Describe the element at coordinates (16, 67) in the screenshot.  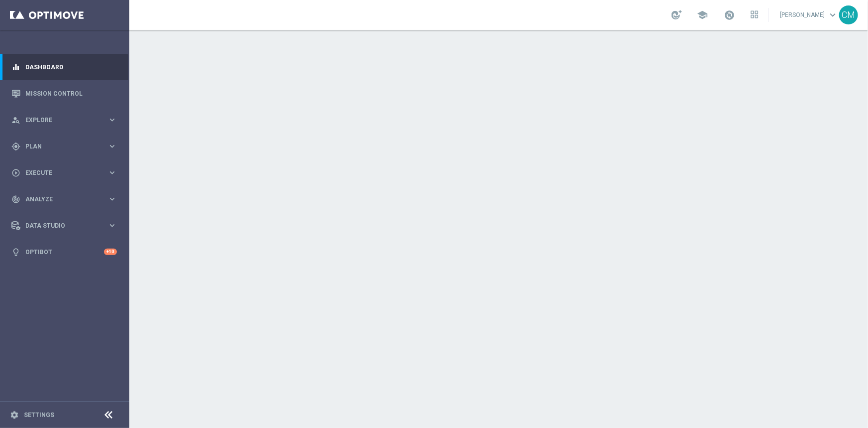
I see `i: equalizer` at that location.